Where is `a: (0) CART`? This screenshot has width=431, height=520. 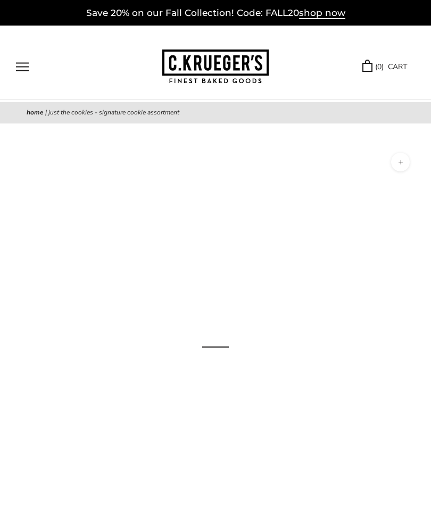
a: (0) CART is located at coordinates (385, 66).